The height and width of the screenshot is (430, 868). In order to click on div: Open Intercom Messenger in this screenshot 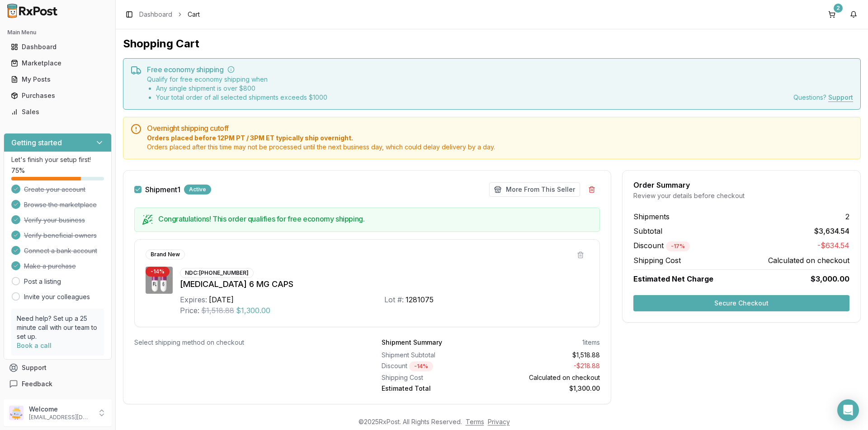, I will do `click(848, 411)`.